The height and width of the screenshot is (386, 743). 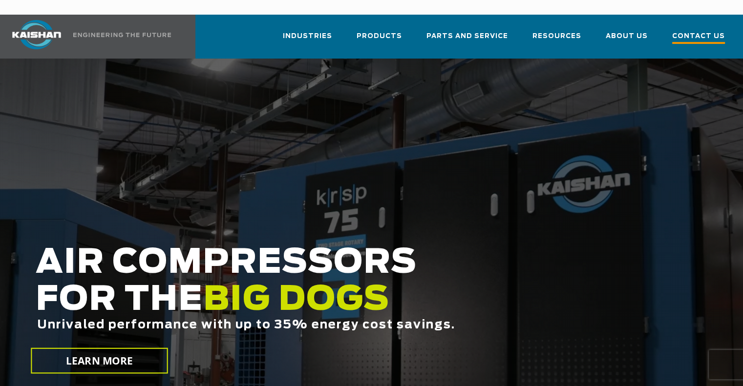 What do you see at coordinates (699, 37) in the screenshot?
I see `span: Contact Us` at bounding box center [699, 37].